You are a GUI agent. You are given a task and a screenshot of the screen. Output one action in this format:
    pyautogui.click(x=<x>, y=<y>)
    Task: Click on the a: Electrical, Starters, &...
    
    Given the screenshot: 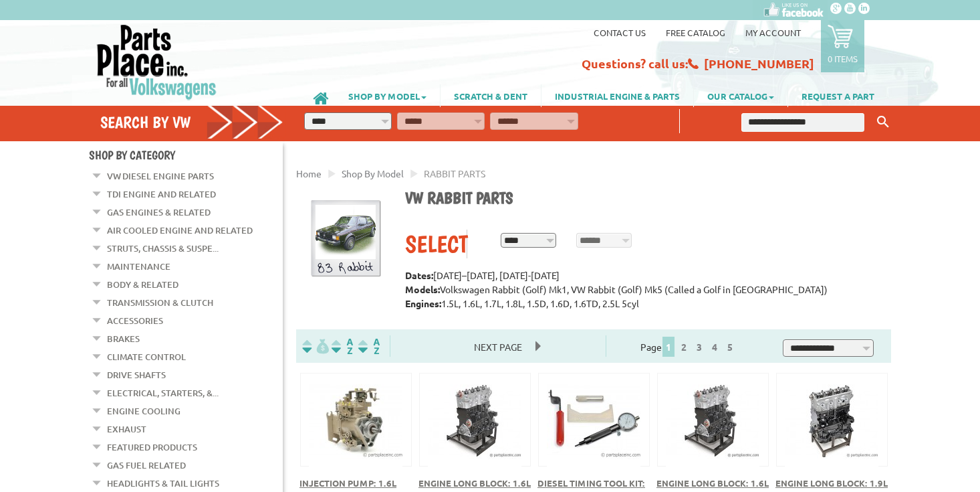 What is the action you would take?
    pyautogui.click(x=163, y=393)
    